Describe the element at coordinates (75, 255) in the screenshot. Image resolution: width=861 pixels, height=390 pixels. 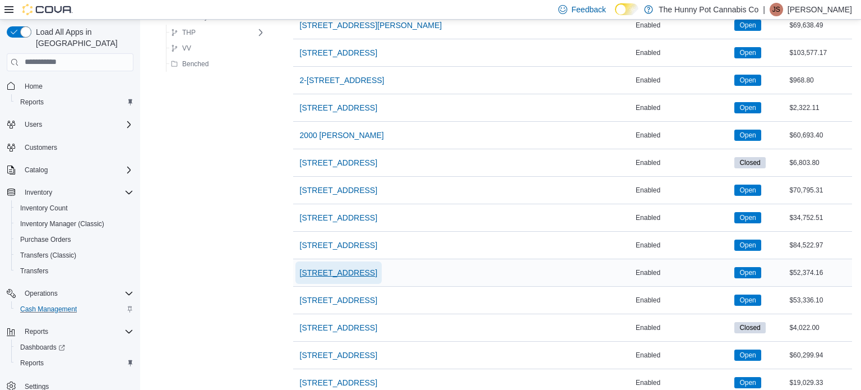
I see `span: Transfers (Classic)` at that location.